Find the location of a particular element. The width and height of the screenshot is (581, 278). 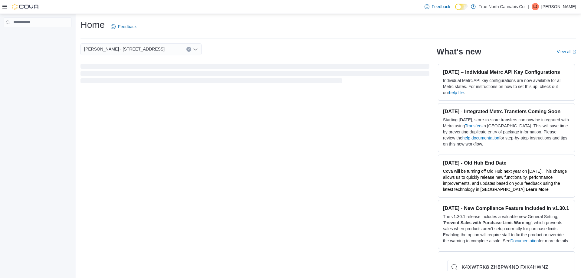

a: Transfers is located at coordinates (473, 126).